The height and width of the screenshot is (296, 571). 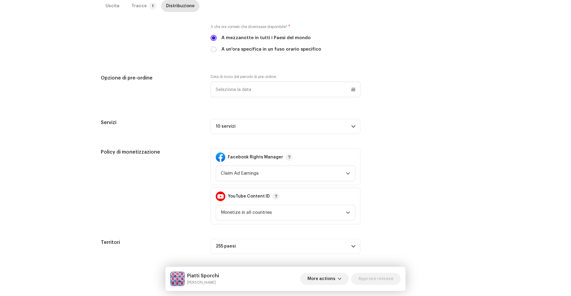 I want to click on h5: Servizi, so click(x=151, y=122).